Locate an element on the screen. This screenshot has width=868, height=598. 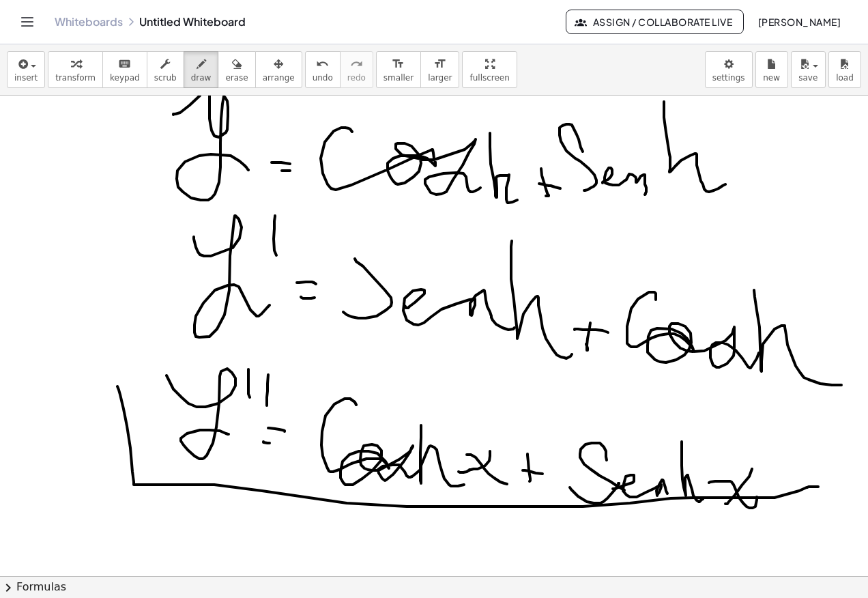
button: new is located at coordinates (772, 69).